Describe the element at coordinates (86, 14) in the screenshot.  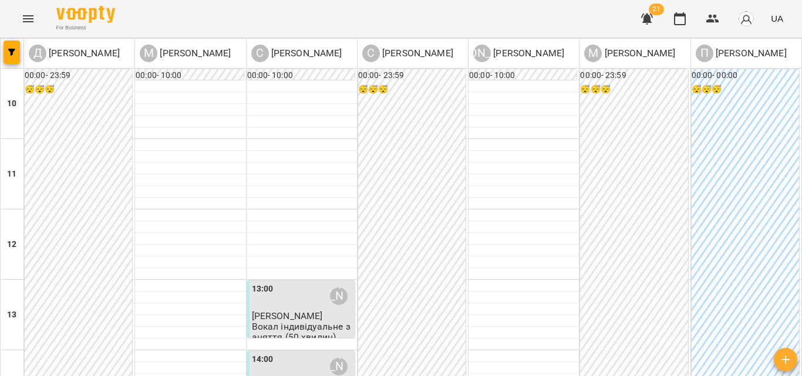
I see `img: Voopty Logo` at that location.